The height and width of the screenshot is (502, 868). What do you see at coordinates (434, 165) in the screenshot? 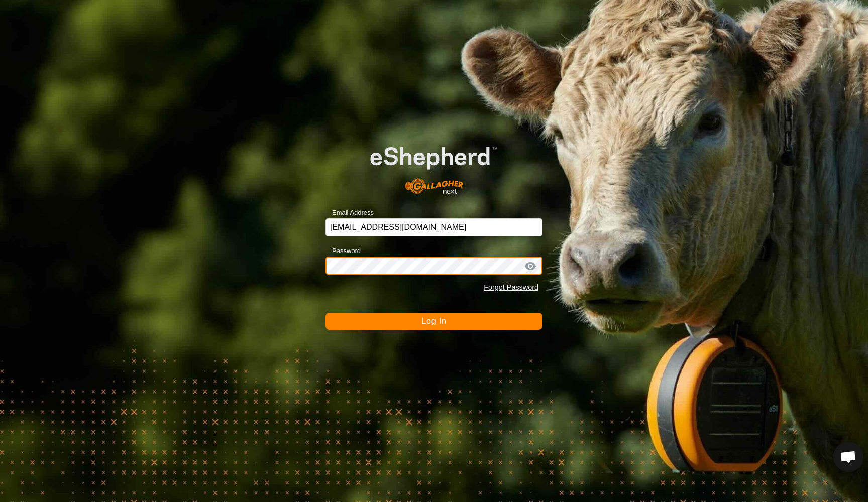
I see `img: E-shepherd Logo` at bounding box center [434, 165].